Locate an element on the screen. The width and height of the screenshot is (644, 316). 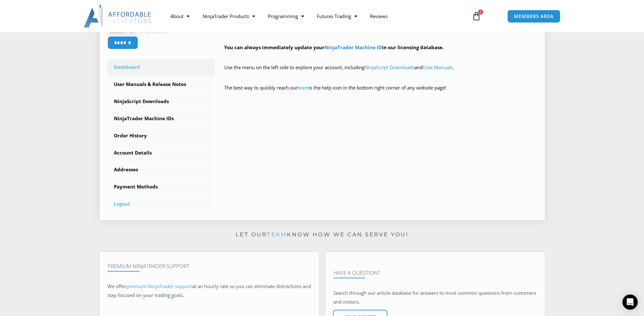
span: MEMBERS AREA is located at coordinates (533, 16).